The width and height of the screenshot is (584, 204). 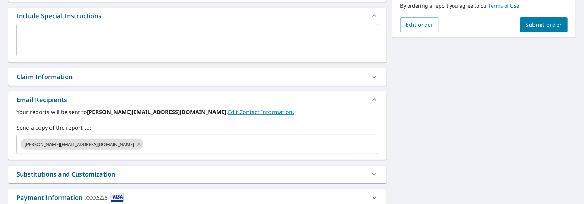 What do you see at coordinates (420, 25) in the screenshot?
I see `span: Edit order` at bounding box center [420, 25].